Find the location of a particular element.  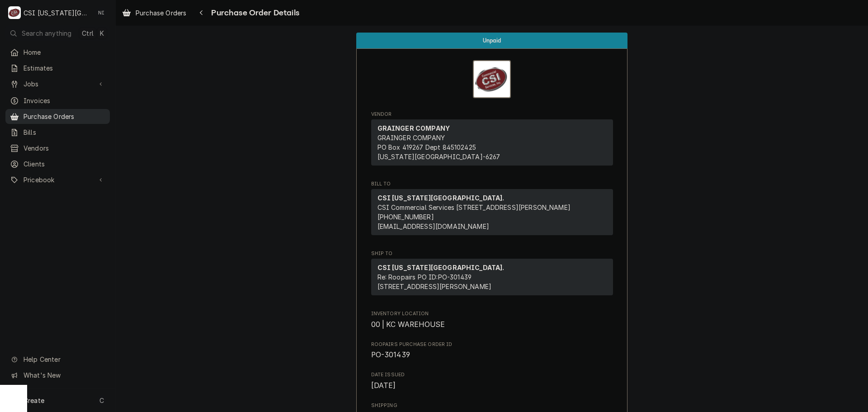

span: Ship To is located at coordinates (492, 254).